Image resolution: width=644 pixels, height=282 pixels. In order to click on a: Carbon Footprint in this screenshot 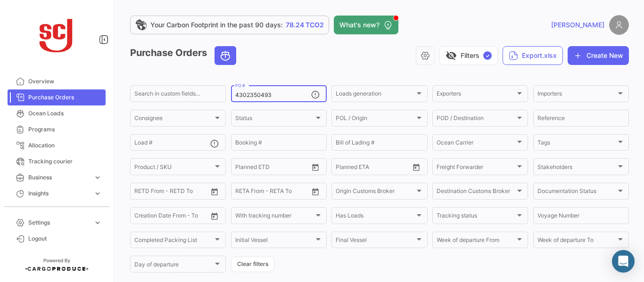, I will do `click(57, 209)`.